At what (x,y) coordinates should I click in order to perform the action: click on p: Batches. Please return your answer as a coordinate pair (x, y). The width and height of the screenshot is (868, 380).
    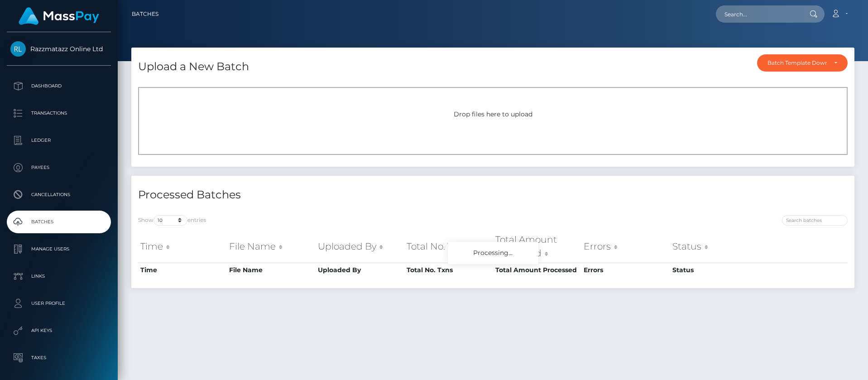
    Looking at the image, I should click on (59, 222).